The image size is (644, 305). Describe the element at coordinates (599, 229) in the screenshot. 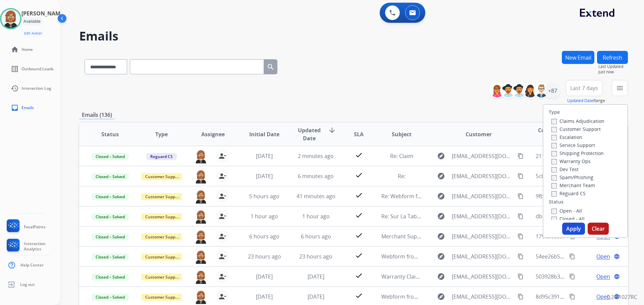

I see `button: Clear` at that location.